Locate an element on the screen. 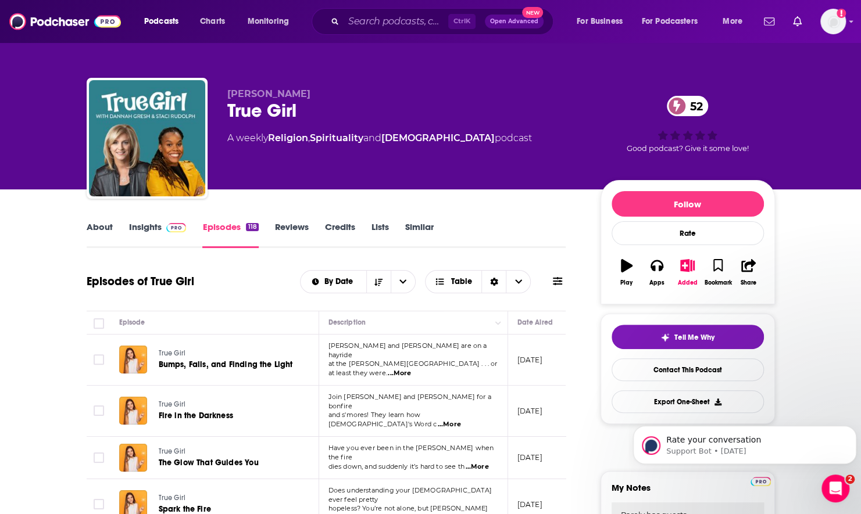 The image size is (861, 514). span: Good podcast? Give it some love! is located at coordinates (687, 148).